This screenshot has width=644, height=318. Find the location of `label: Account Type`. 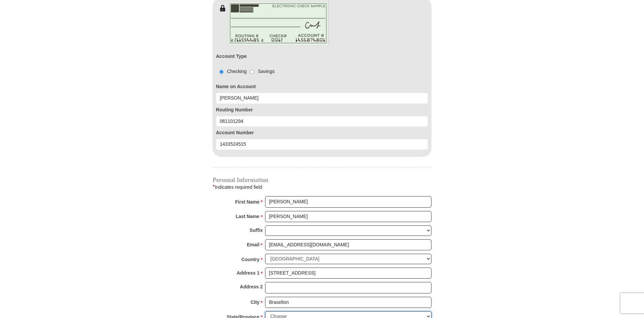

label: Account Type is located at coordinates (231, 56).